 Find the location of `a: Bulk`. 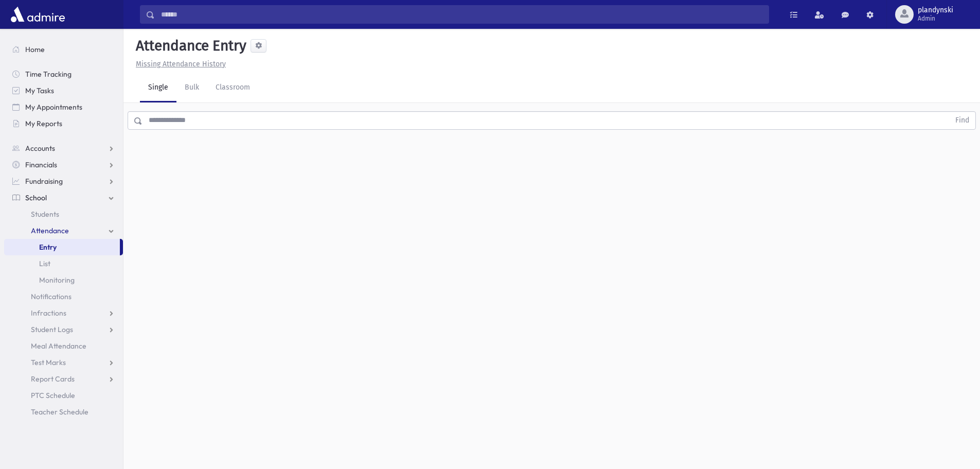

a: Bulk is located at coordinates (192, 88).